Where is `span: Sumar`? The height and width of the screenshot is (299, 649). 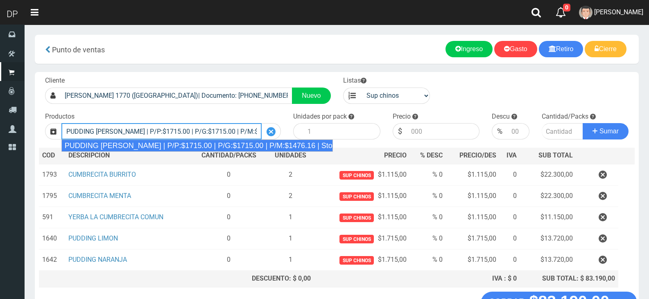 span: Sumar is located at coordinates (609, 131).